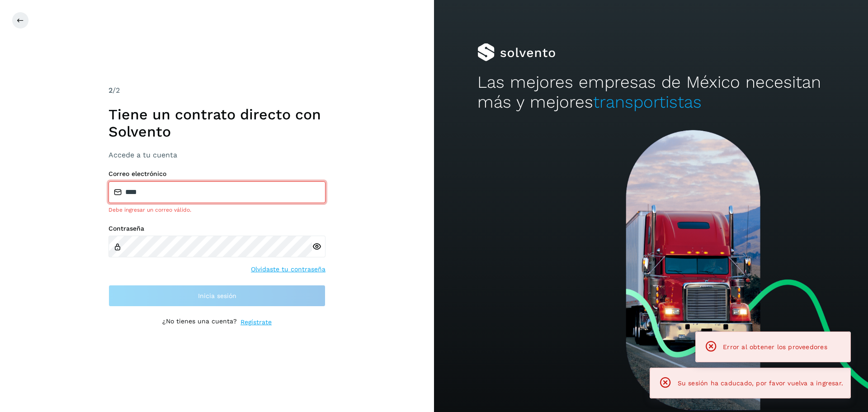 The height and width of the screenshot is (412, 868). Describe the element at coordinates (217, 228) in the screenshot. I see `label: Contraseña` at that location.